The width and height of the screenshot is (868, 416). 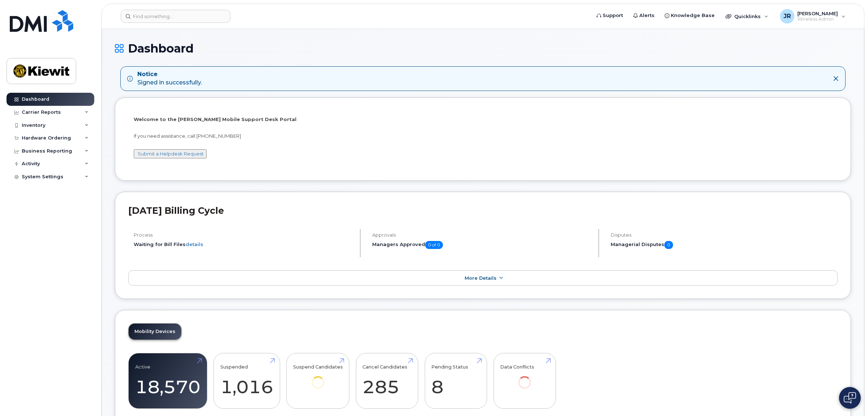 What do you see at coordinates (169, 79) in the screenshot?
I see `div: Signed in successfully.` at bounding box center [169, 79].